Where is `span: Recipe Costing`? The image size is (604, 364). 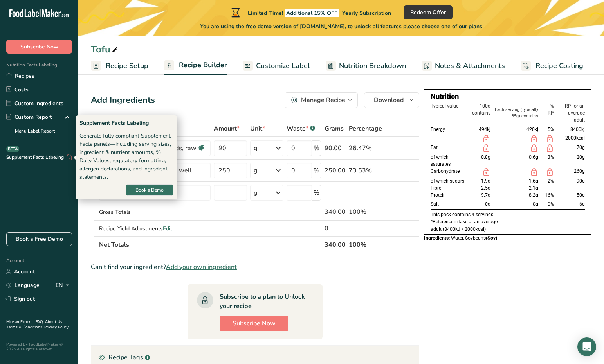
span: Recipe Costing is located at coordinates (559, 66).